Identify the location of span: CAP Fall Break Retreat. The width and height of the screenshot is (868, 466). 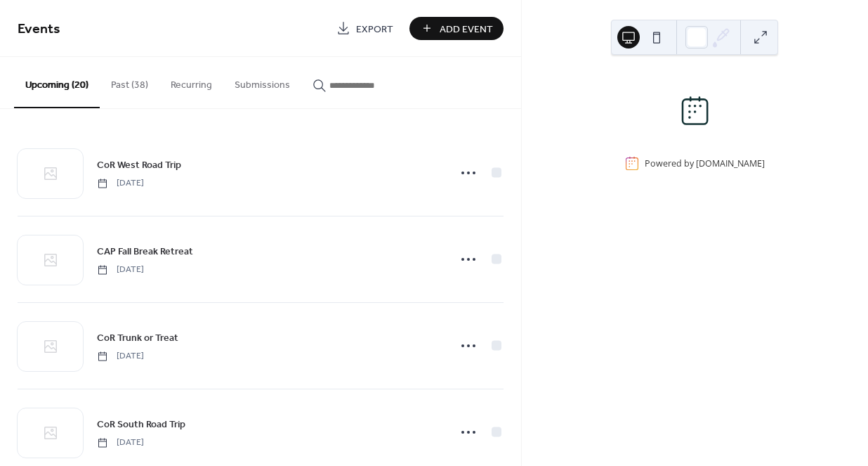
(145, 251).